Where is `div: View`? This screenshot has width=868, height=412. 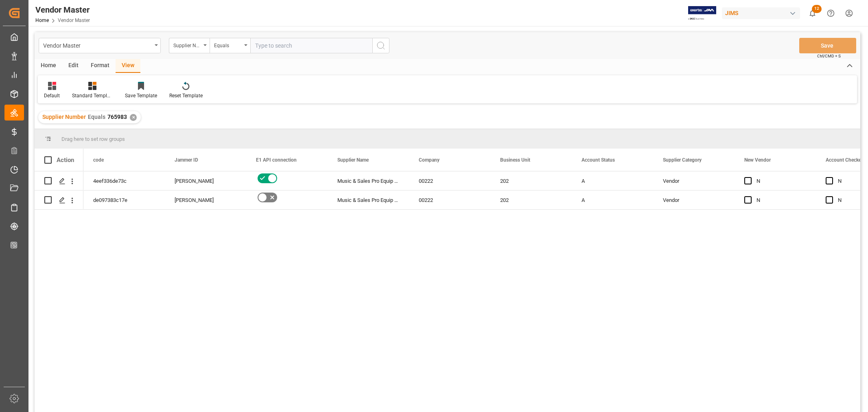
div: View is located at coordinates (127, 66).